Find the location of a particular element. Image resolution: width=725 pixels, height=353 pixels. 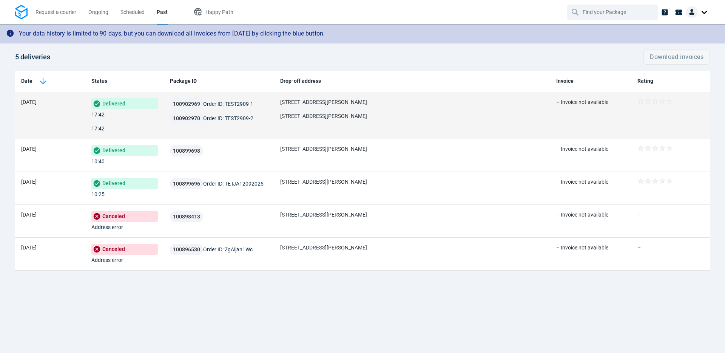

span: Past is located at coordinates (162, 12).